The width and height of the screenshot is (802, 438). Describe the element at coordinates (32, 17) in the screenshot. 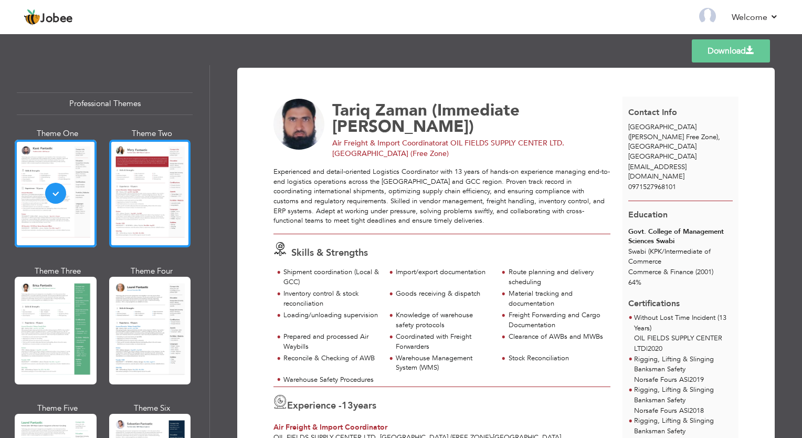

I see `img: jobee.io` at that location.